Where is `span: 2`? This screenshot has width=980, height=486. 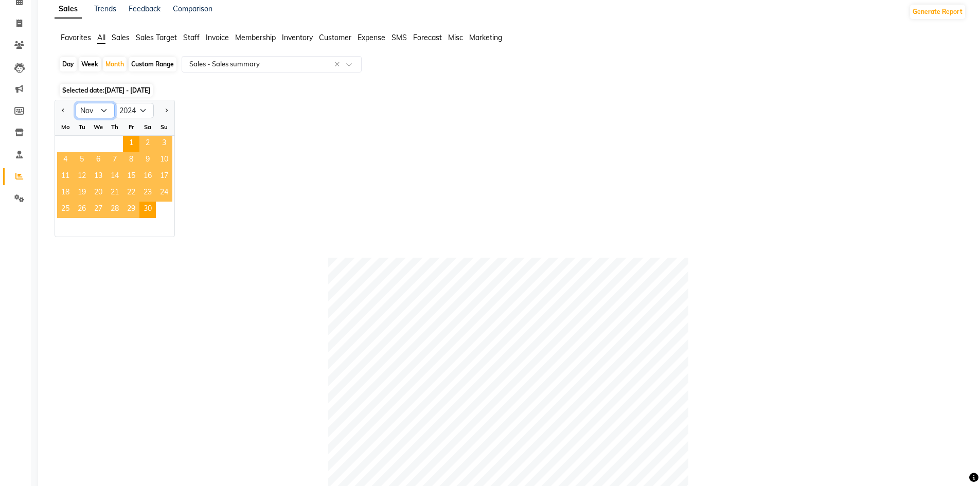
span: 2 is located at coordinates (147, 144).